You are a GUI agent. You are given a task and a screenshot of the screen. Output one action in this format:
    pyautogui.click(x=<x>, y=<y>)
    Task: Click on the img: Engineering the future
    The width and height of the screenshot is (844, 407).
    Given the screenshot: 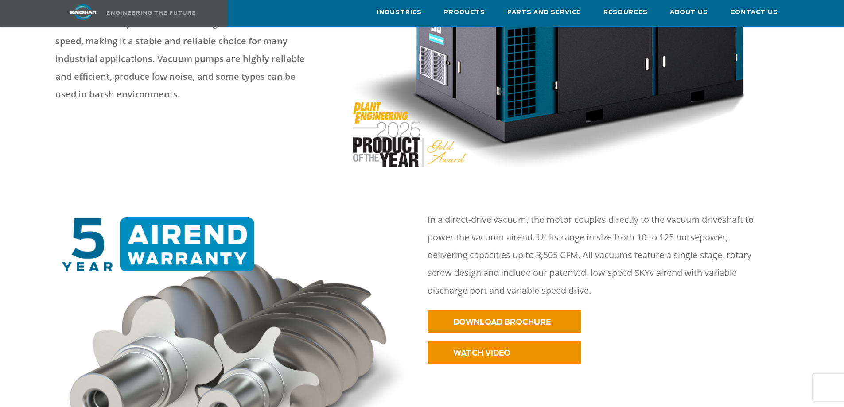 What is the action you would take?
    pyautogui.click(x=151, y=12)
    